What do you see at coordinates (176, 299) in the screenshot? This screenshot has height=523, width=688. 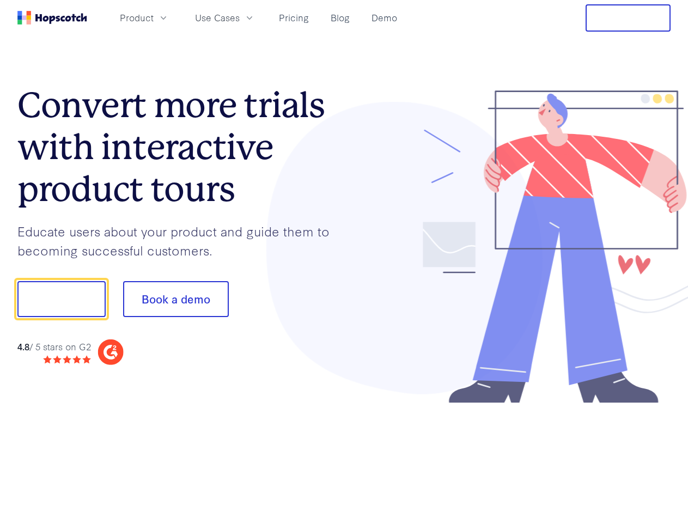 I see `a: Book a demo` at bounding box center [176, 299].